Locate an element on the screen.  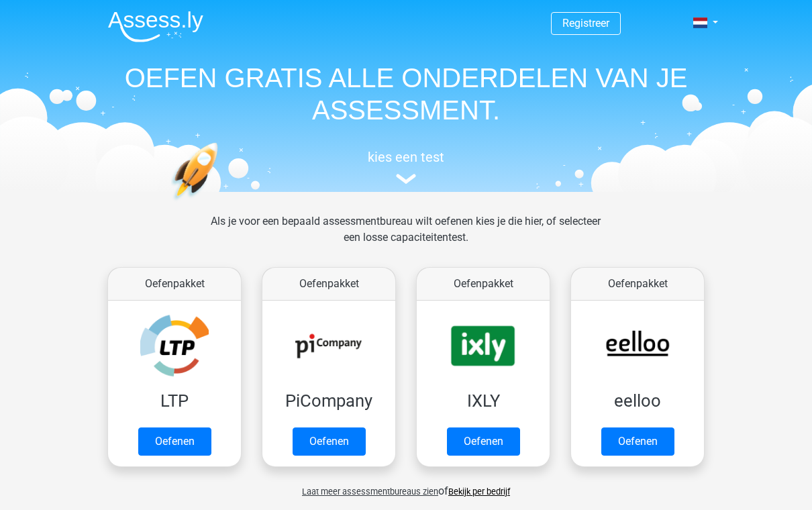
a: Registreer is located at coordinates (586, 23).